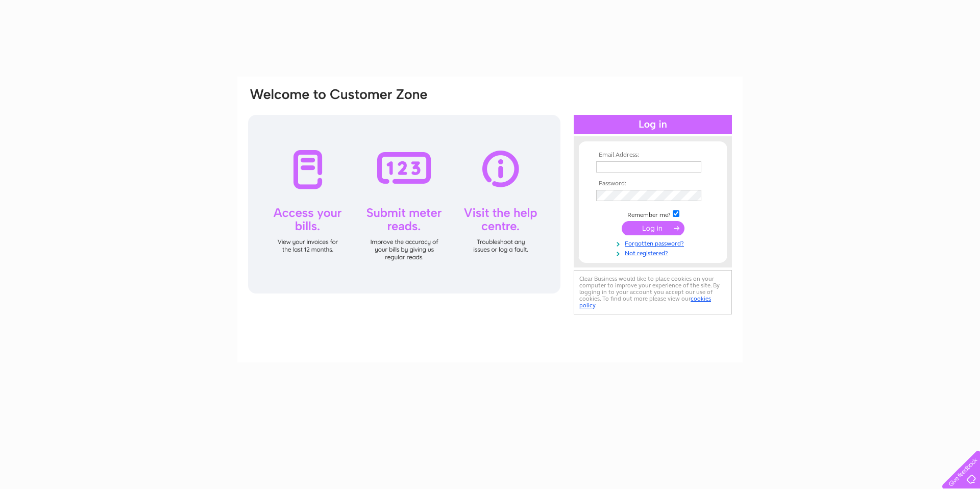  Describe the element at coordinates (653, 155) in the screenshot. I see `th: Email Address:` at that location.